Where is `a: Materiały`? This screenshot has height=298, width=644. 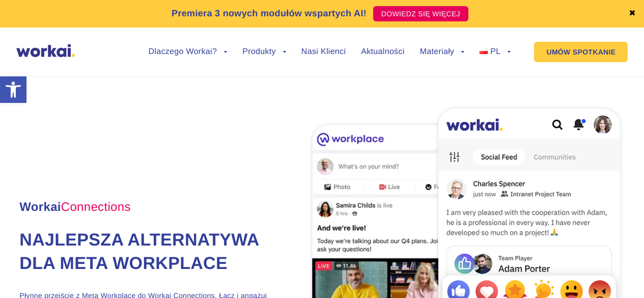 a: Materiały is located at coordinates (442, 52).